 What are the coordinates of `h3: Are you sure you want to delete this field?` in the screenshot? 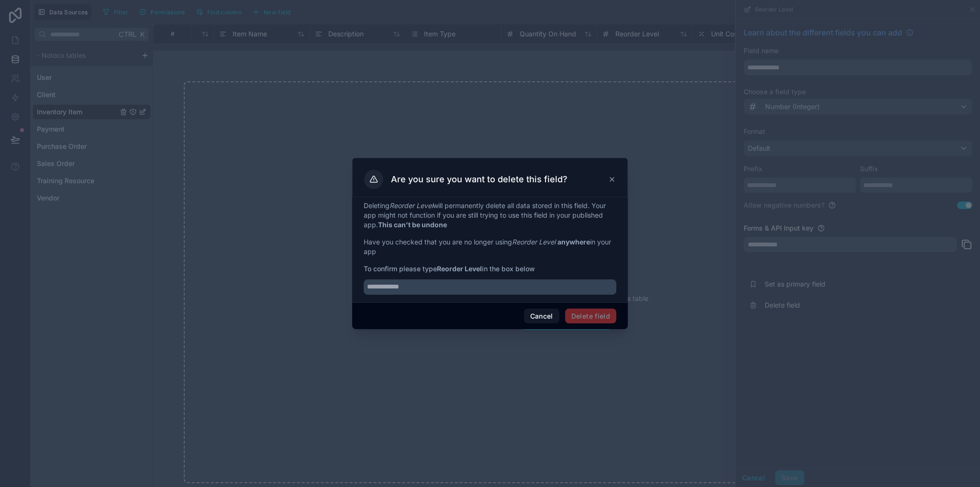 It's located at (479, 179).